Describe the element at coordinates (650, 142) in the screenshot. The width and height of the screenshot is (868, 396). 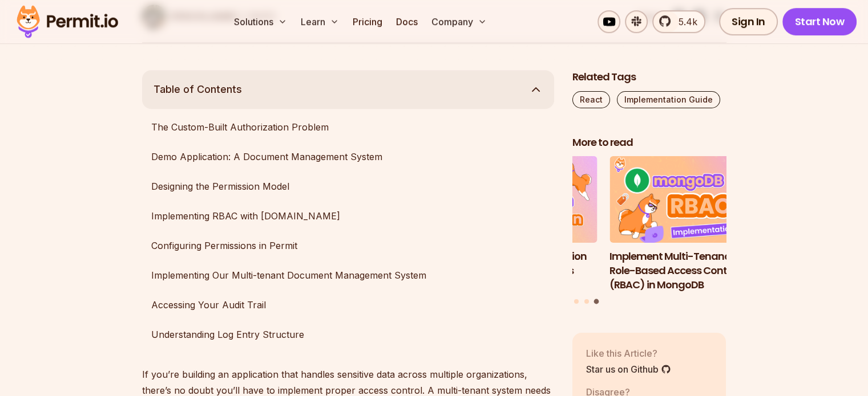
I see `h2: More to read` at that location.